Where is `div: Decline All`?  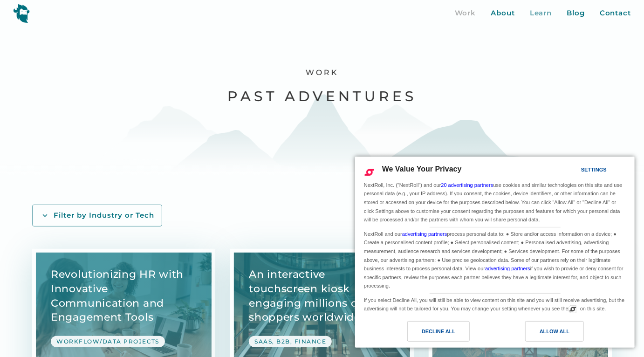 div: Decline All is located at coordinates (438, 332).